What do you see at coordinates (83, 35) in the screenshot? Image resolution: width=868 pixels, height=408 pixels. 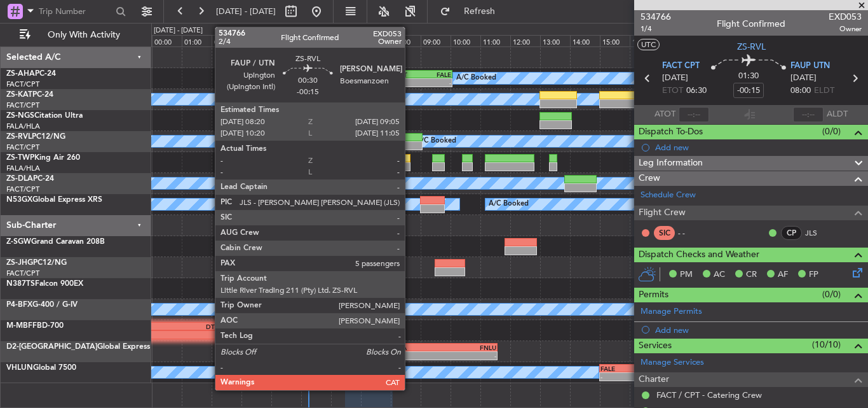 I see `span: Only With Activity` at bounding box center [83, 35].